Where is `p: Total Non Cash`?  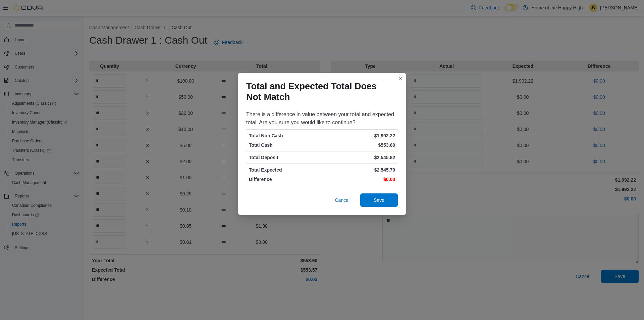 p: Total Non Cash is located at coordinates (284, 136).